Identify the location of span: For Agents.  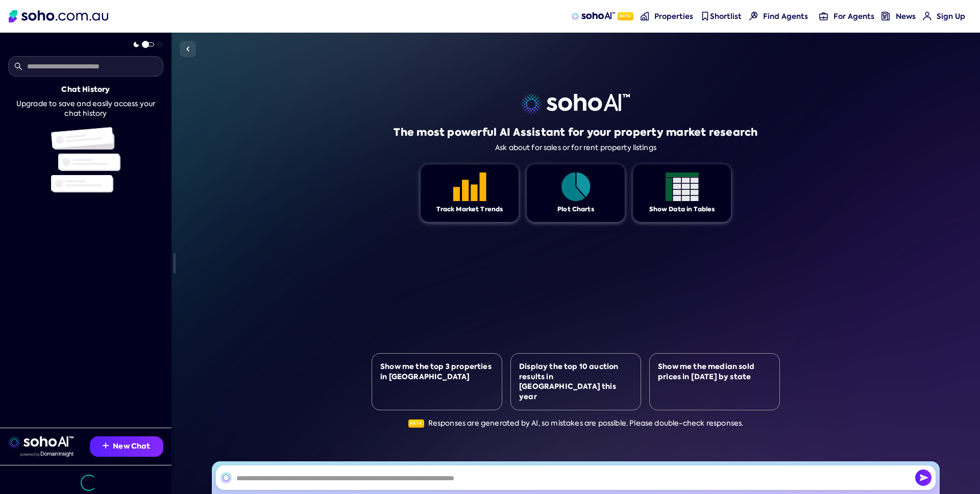
(853, 17).